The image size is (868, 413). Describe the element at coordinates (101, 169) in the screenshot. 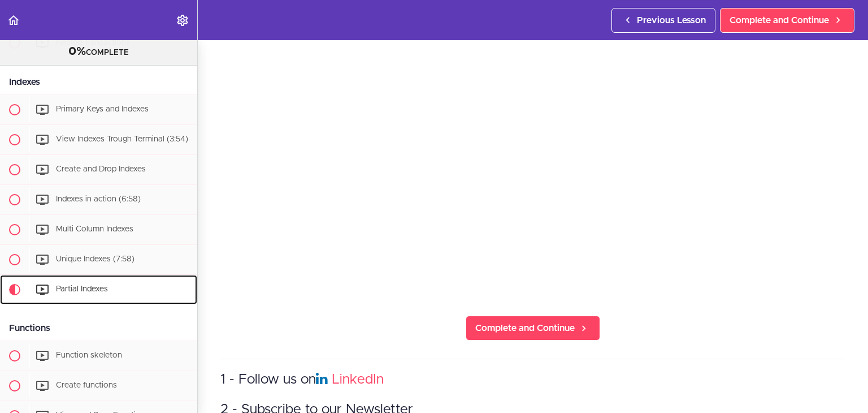

I see `span: Create and Drop Indexes` at that location.